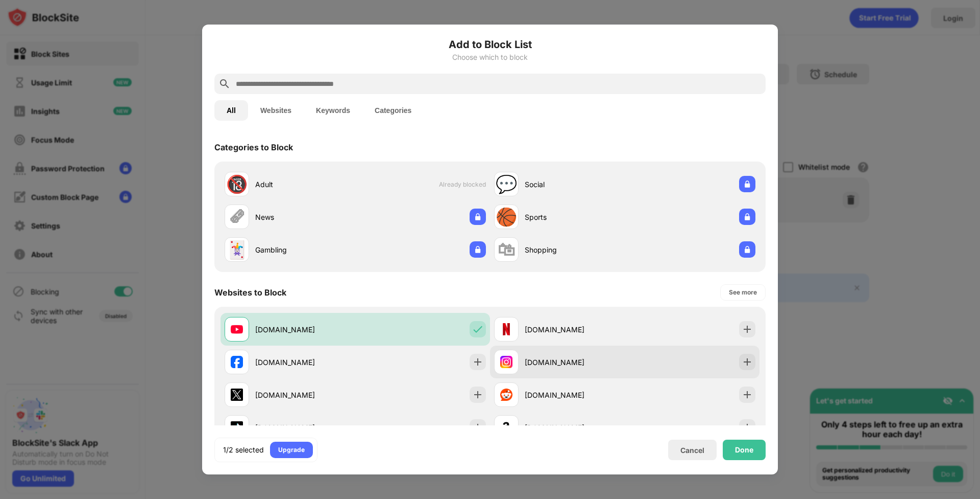 The width and height of the screenshot is (980, 499). I want to click on span: Already blocked, so click(462, 184).